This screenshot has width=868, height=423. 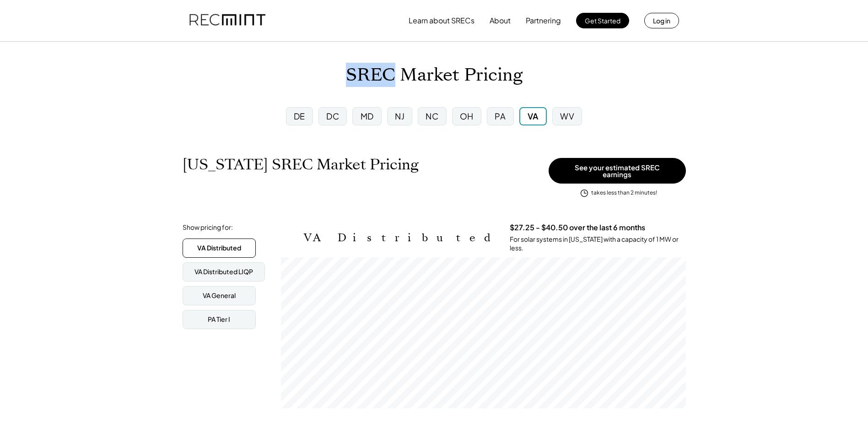 I want to click on div: VA, so click(x=533, y=116).